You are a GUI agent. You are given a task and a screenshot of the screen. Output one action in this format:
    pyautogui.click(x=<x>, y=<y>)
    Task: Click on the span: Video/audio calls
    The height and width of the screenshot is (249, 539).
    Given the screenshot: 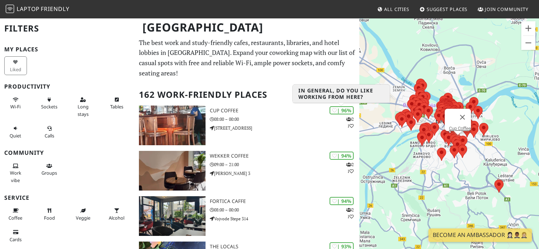 What is the action you would take?
    pyautogui.click(x=49, y=136)
    